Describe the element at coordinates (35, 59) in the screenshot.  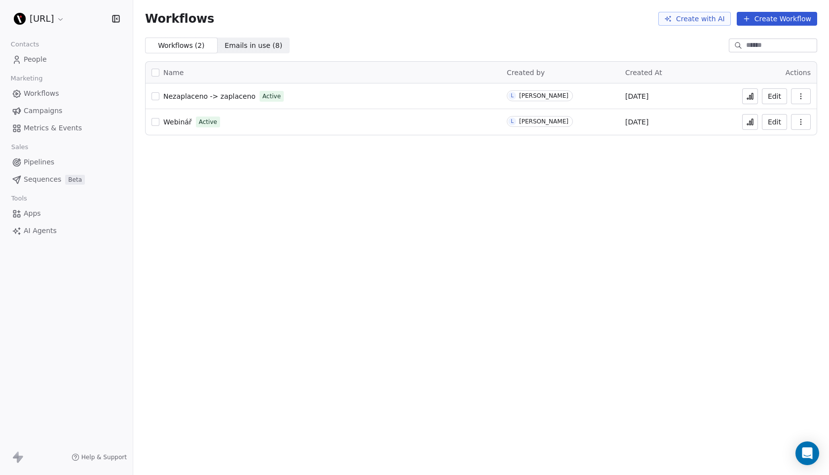
I see `span: People` at that location.